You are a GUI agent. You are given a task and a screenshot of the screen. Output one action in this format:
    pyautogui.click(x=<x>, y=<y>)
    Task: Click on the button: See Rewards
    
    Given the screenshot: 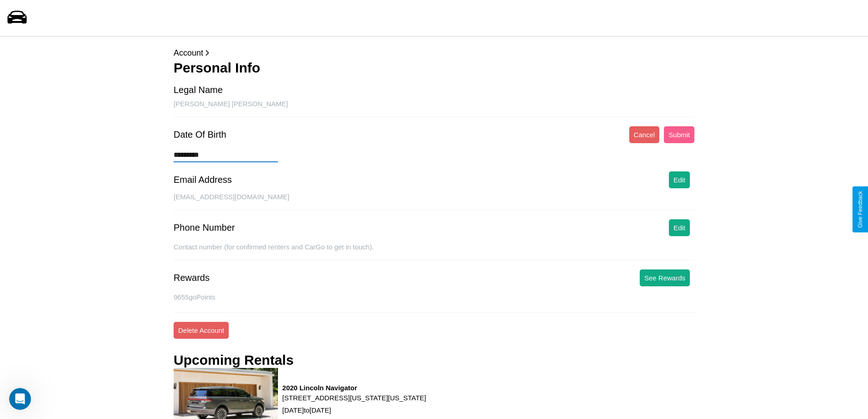 What is the action you would take?
    pyautogui.click(x=665, y=278)
    